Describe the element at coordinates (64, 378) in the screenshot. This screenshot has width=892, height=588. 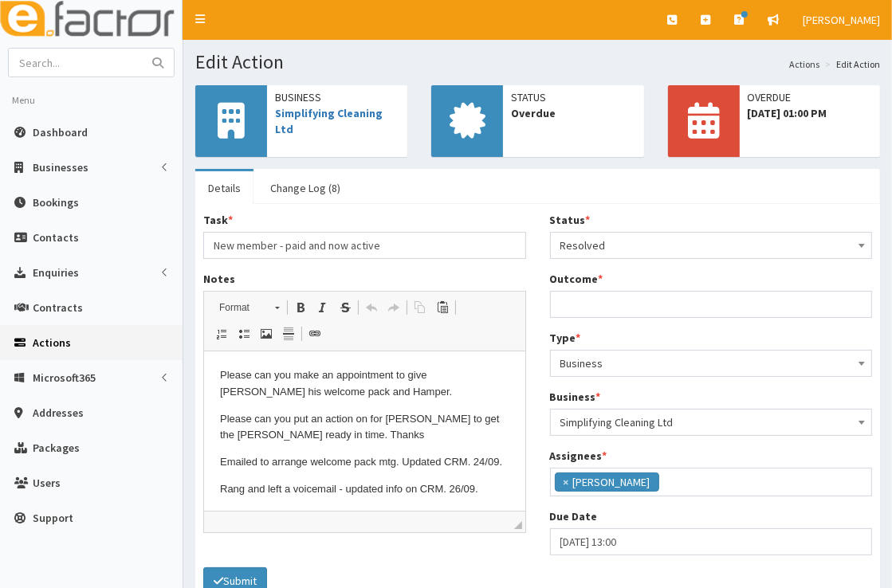
I see `span: Microsoft365` at that location.